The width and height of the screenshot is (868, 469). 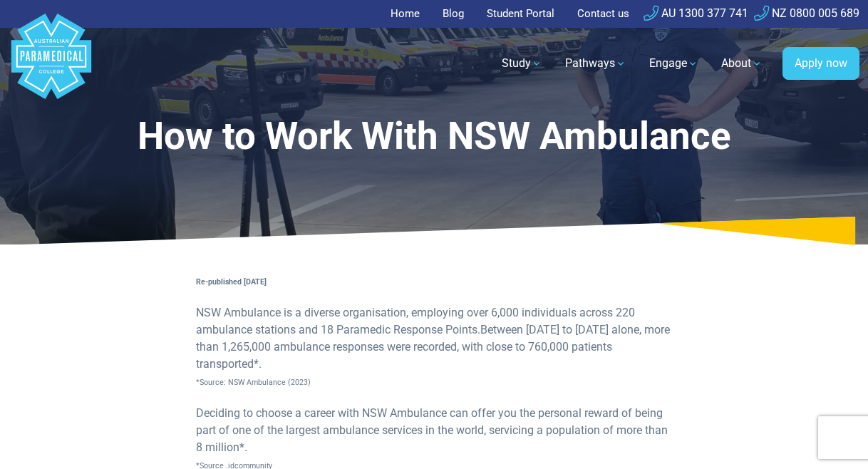 I want to click on span: *Source: NSW Ambulance (2023), so click(x=253, y=382).